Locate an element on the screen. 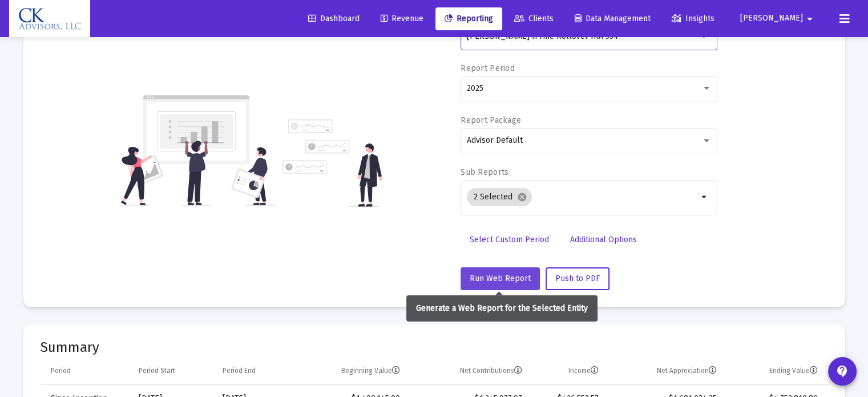  td: Column Net Appreciation is located at coordinates (665, 371).